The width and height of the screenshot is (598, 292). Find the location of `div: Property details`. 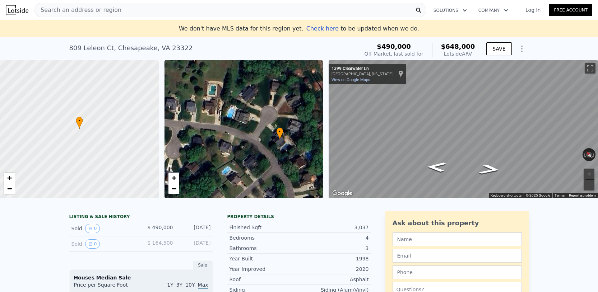

div: Property details is located at coordinates (299, 217).